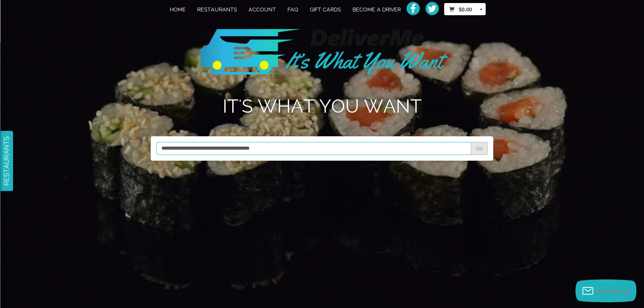  Describe the element at coordinates (607, 291) in the screenshot. I see `button: Contact us` at that location.